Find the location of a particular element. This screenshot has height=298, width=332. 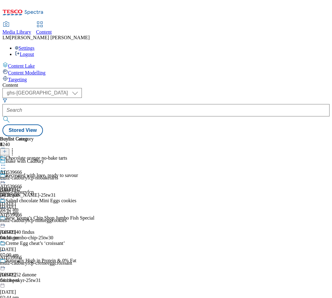

div: Creme Egg cheat’s ‘croissant’ is located at coordinates (35, 243).